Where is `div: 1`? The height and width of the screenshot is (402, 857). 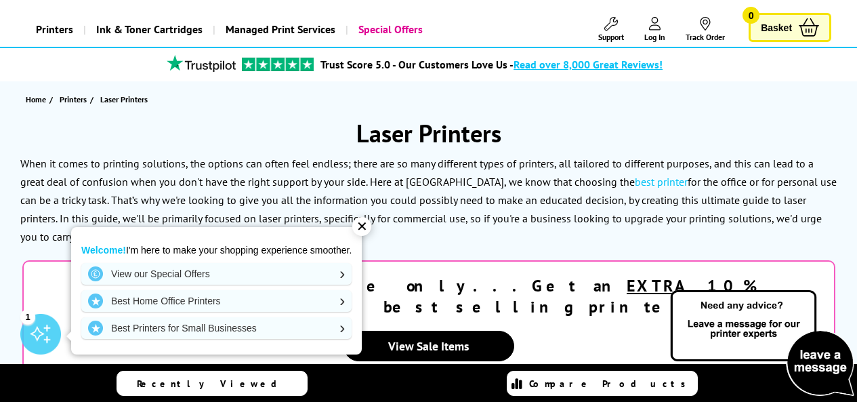
div: 1 is located at coordinates (28, 316).